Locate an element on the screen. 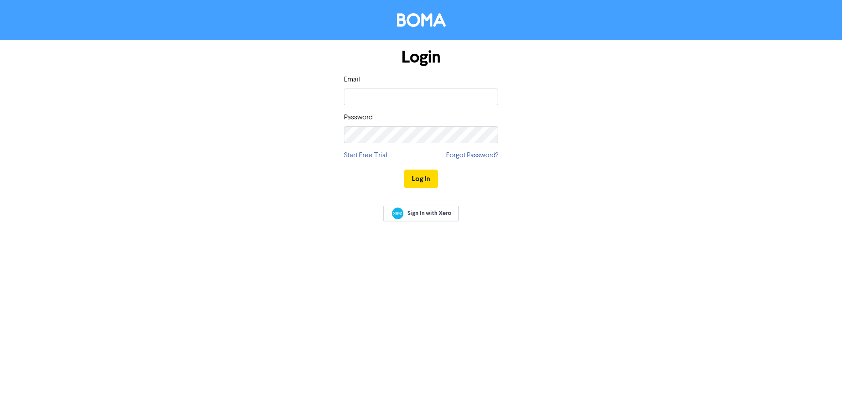 This screenshot has width=842, height=407. label: Email is located at coordinates (352, 80).